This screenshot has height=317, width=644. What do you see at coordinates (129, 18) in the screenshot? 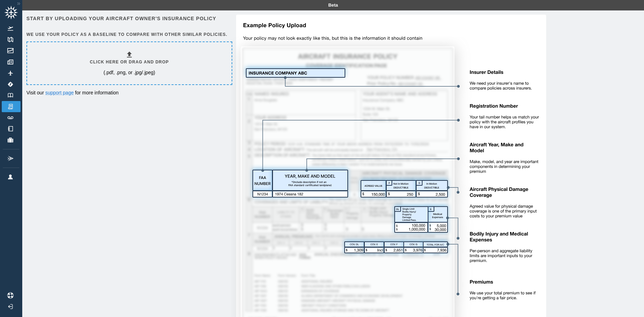
I see `h6: Start by uploading your aircraft owner's insurance policy` at bounding box center [129, 18].